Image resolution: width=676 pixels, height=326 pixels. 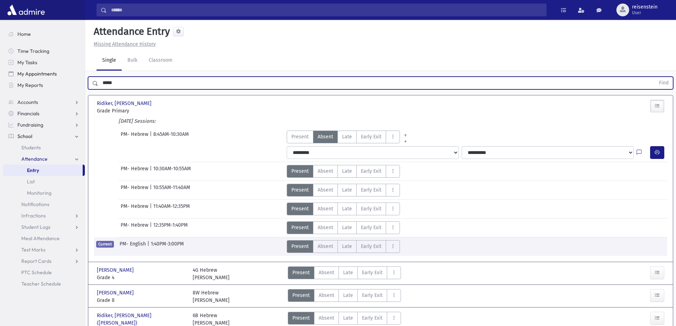 I want to click on a: All Prior, so click(x=405, y=133).